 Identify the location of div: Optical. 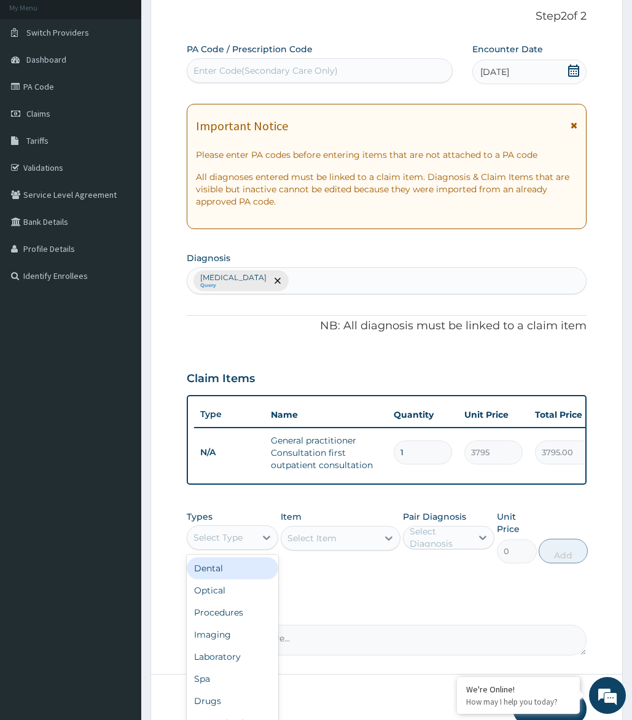
(233, 590).